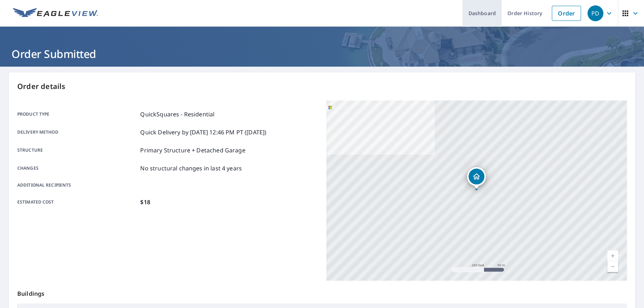  Describe the element at coordinates (77, 185) in the screenshot. I see `p: Additional recipients` at that location.